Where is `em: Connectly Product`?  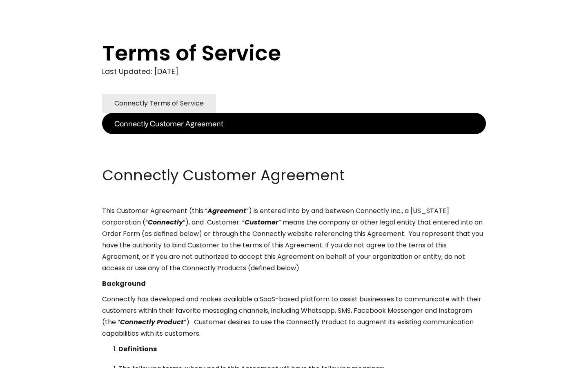 em: Connectly Product is located at coordinates (152, 322).